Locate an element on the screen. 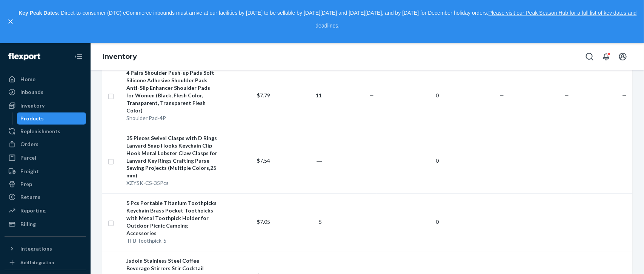 This screenshot has height=274, width=644. a: Please visit our Peak Season Hub for a full list of key dates and deadlines. is located at coordinates (476, 19).